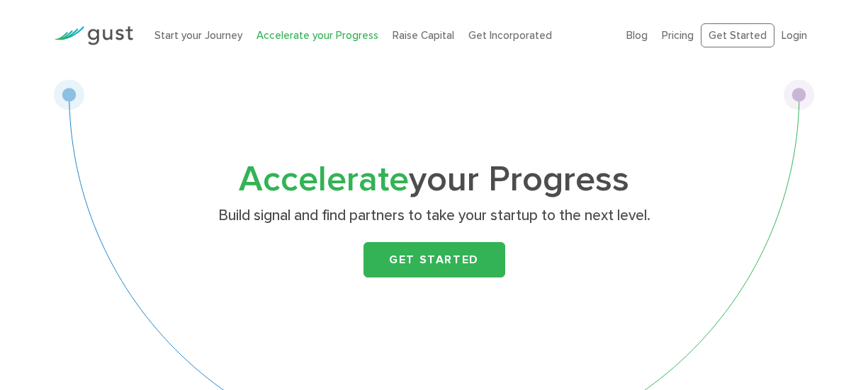 This screenshot has width=868, height=390. Describe the element at coordinates (434, 180) in the screenshot. I see `h1: your Progress` at that location.